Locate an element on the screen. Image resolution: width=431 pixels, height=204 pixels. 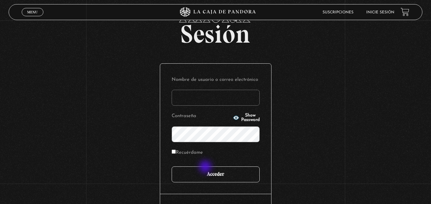
span: Show Password is located at coordinates (250, 118).